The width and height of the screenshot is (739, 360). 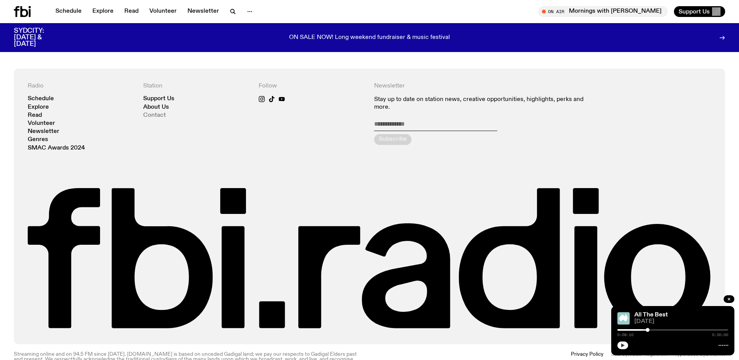 I want to click on h4: Newsletter, so click(x=485, y=86).